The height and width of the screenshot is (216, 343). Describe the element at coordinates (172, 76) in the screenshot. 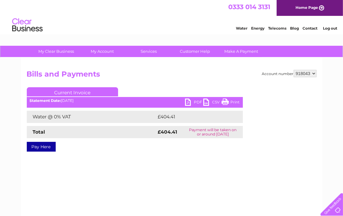

I see `h2: Bills and Payments` at that location.